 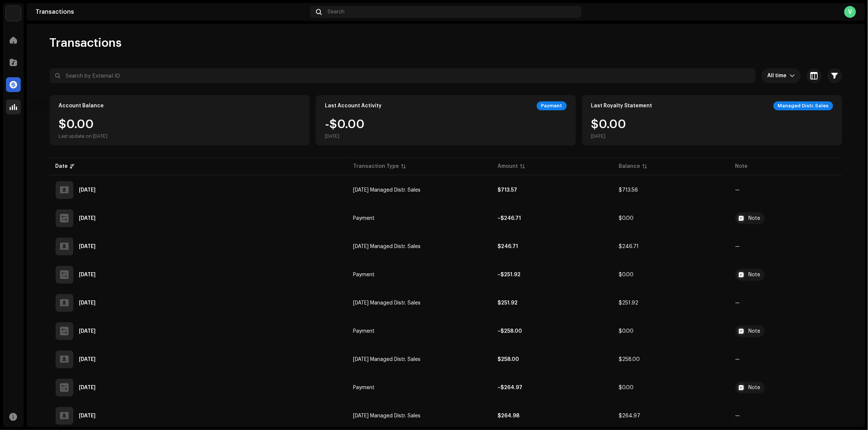 What do you see at coordinates (171, 12) in the screenshot?
I see `div: Transactions` at bounding box center [171, 12].